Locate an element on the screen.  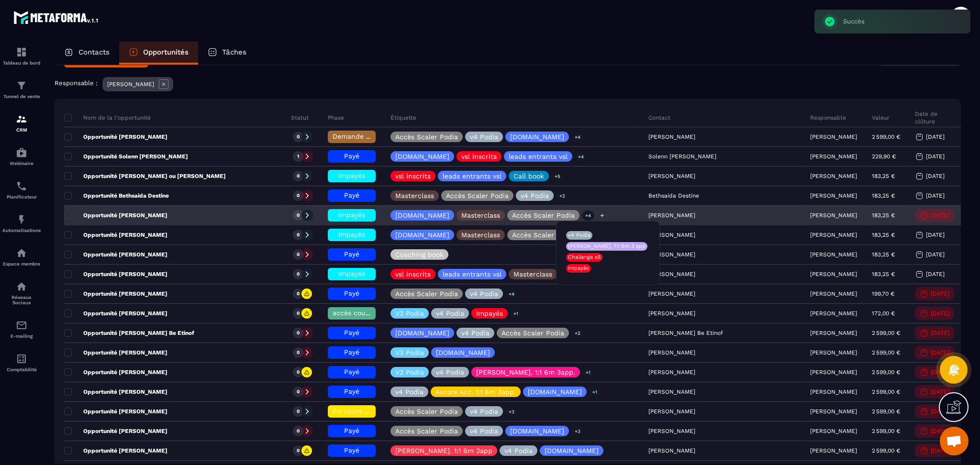
a: automationsautomationsEspace membre is located at coordinates (22, 257).